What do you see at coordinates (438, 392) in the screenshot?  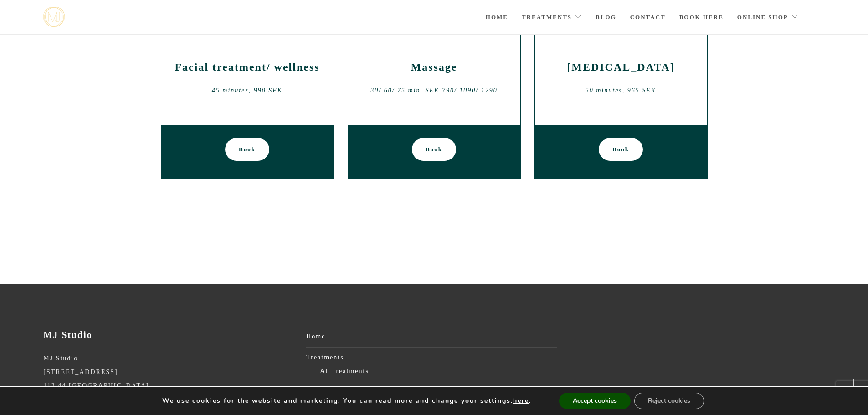 I see `a: Face` at bounding box center [438, 392].